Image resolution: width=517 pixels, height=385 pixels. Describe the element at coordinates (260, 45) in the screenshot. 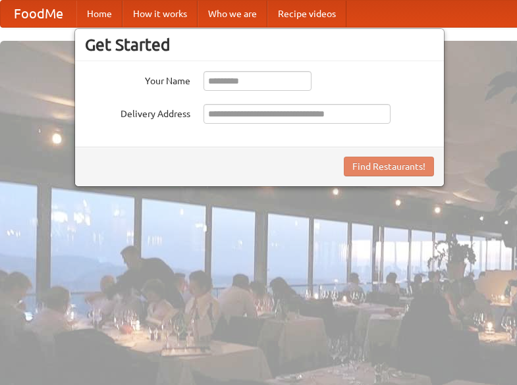

I see `h3: Get Started` at that location.